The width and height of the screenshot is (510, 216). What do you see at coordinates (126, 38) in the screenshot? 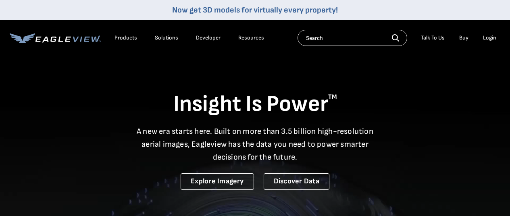
I see `div: Products` at bounding box center [126, 38].